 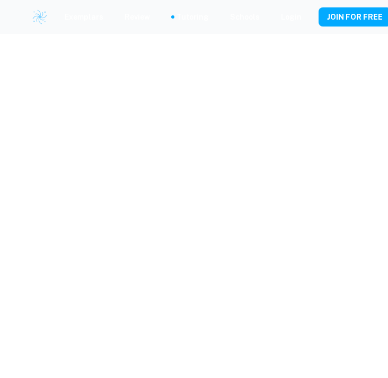 I want to click on div: Tutoring, so click(x=192, y=17).